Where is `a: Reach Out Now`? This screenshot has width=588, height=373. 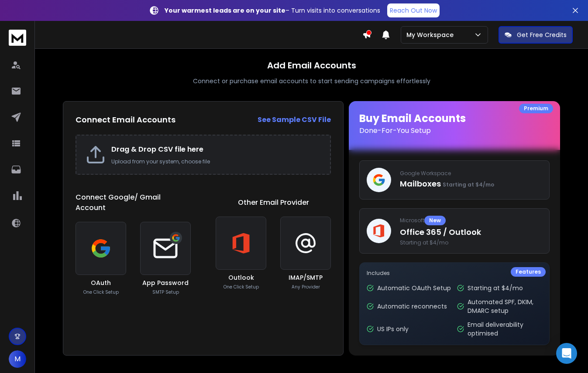 a: Reach Out Now is located at coordinates (413, 11).